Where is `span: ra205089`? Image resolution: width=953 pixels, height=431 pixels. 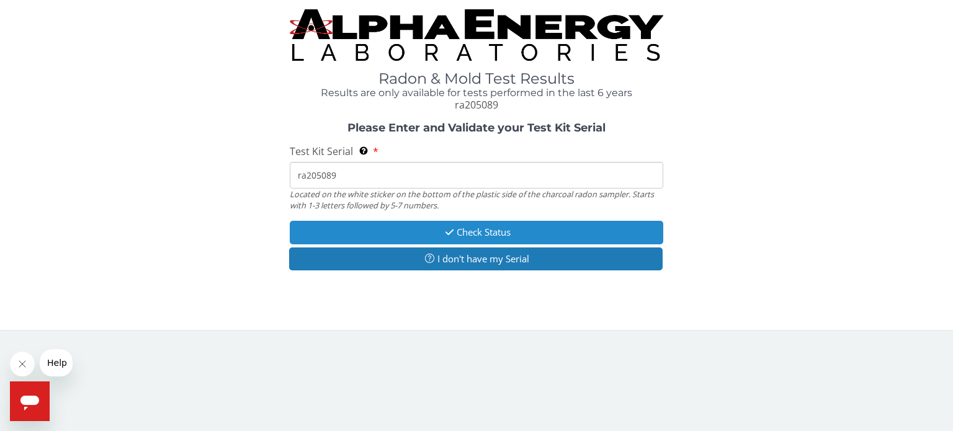
span: ra205089 is located at coordinates (477, 105).